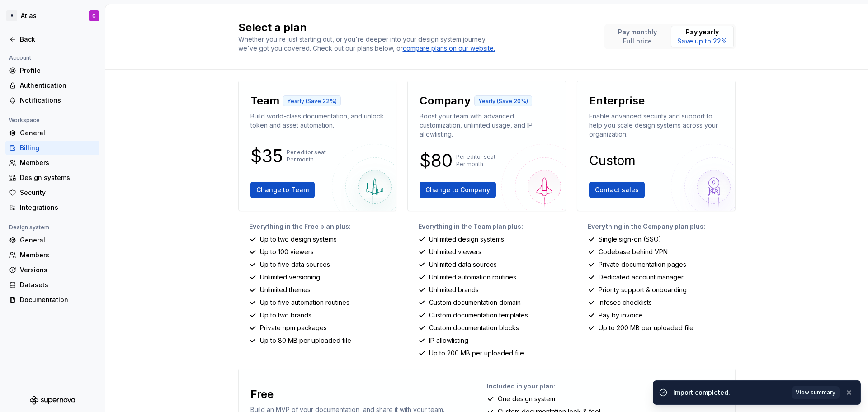 The image size is (868, 412). I want to click on svg: Supernova Logo, so click(52, 401).